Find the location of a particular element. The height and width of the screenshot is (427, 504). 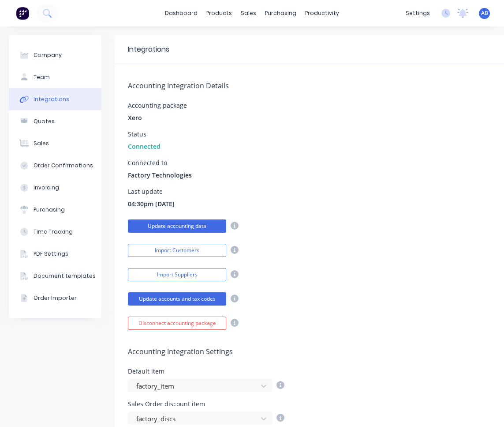

div: Order Confirmations is located at coordinates (63, 165).